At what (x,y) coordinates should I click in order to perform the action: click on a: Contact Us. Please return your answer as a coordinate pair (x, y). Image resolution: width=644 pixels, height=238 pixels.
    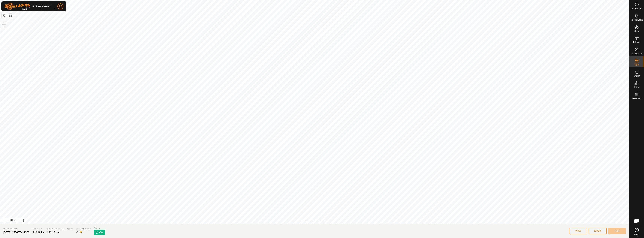
    Looking at the image, I should click on (324, 221).